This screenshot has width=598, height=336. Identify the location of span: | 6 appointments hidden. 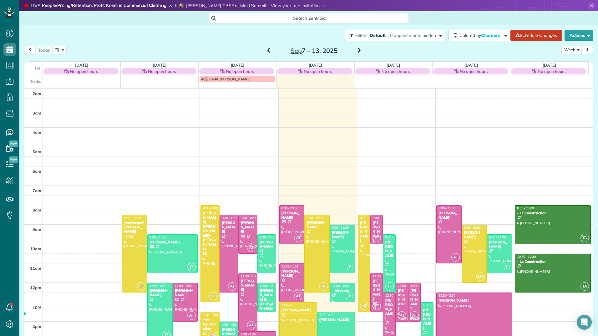
(412, 35).